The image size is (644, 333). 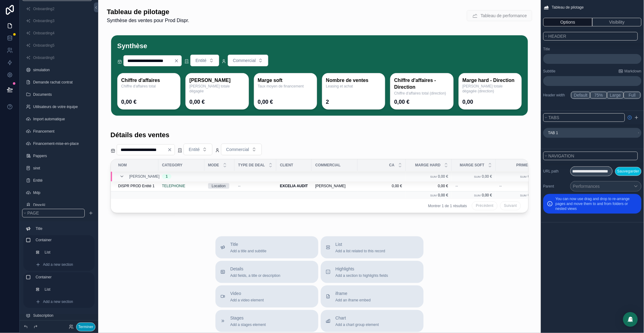 I want to click on button: Large, so click(x=615, y=95).